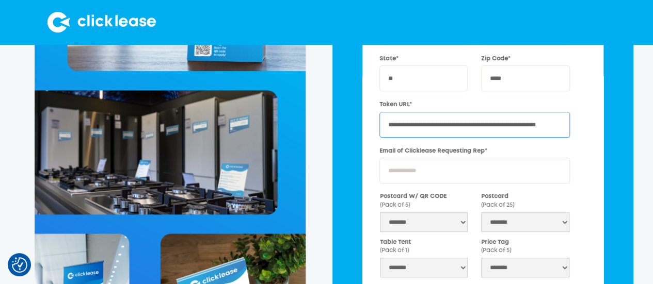  What do you see at coordinates (20, 265) in the screenshot?
I see `img: Revisit consent button` at bounding box center [20, 265].